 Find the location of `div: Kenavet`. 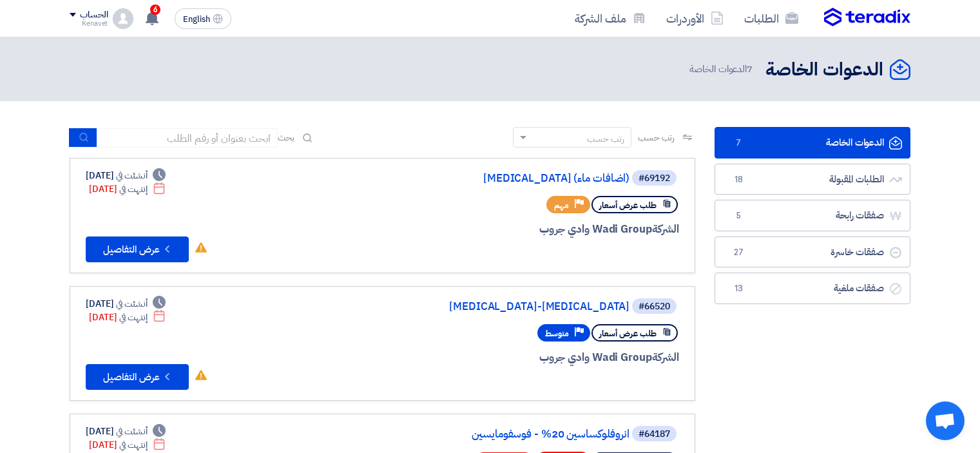

div: Kenavet is located at coordinates (88, 23).